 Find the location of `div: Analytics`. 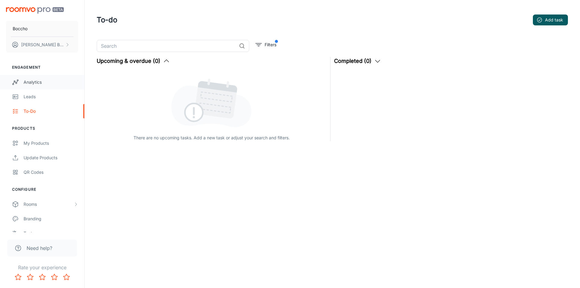

div: Analytics is located at coordinates (51, 82).